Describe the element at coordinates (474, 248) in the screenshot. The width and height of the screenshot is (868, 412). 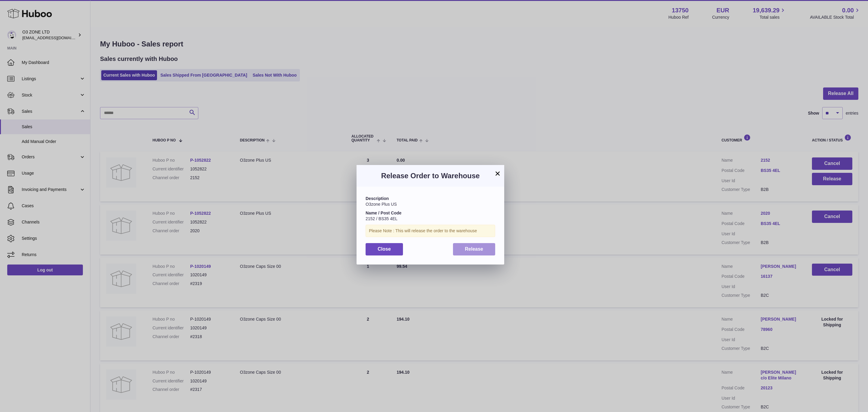
I see `span: Release` at that location.